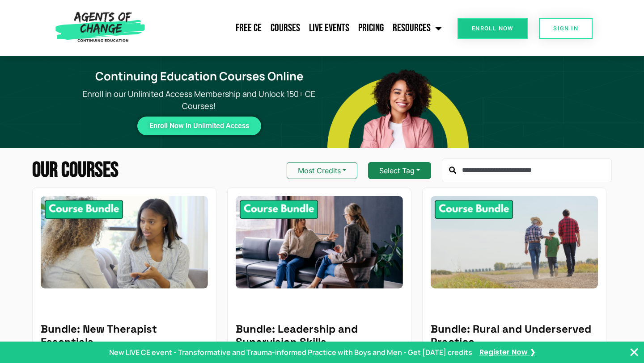  I want to click on h5: Bundle: New Therapist Essentials, so click(124, 336).